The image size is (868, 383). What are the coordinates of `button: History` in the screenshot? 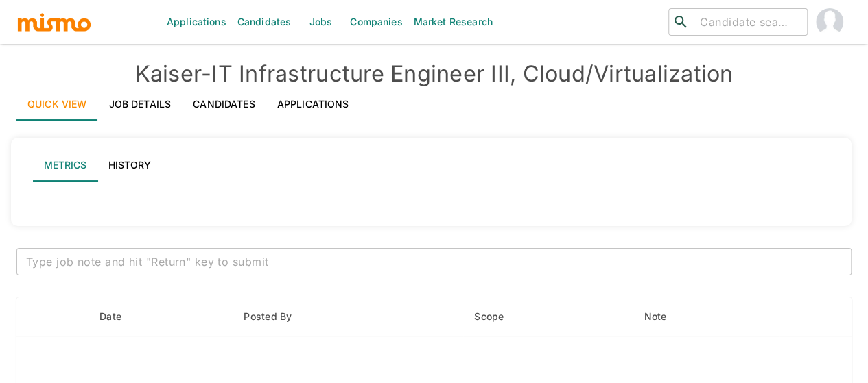 It's located at (130, 165).